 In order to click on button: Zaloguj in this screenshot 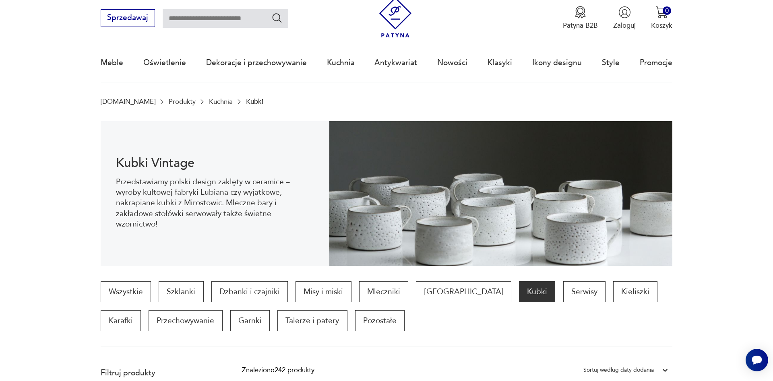, I will do `click(625, 18)`.